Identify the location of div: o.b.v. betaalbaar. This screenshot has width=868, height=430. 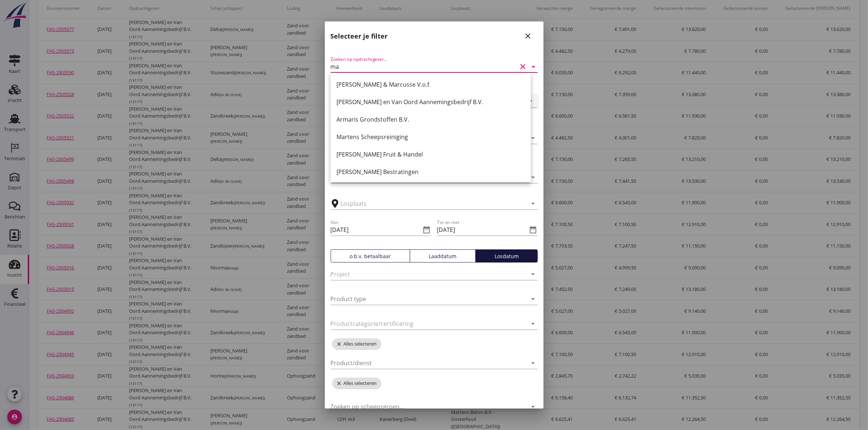
(370, 256).